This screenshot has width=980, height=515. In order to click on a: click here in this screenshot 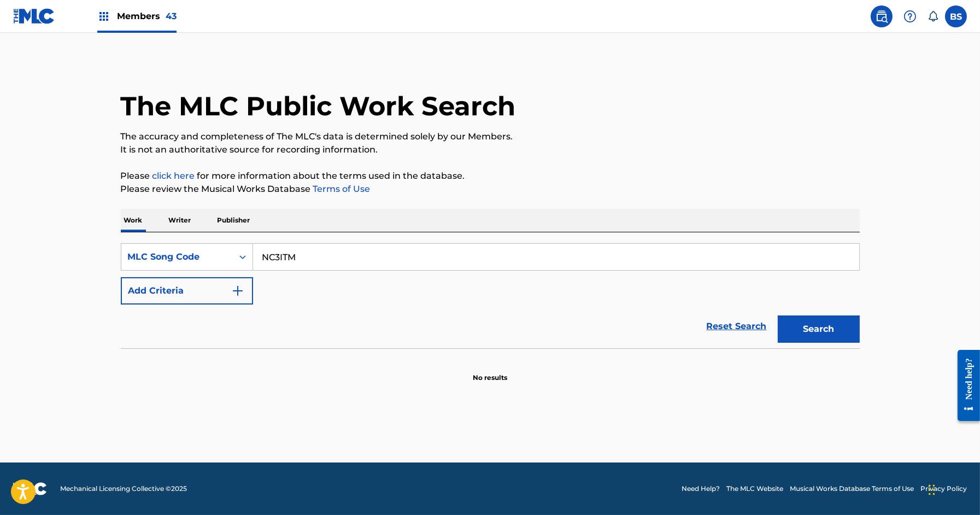, I will do `click(174, 176)`.